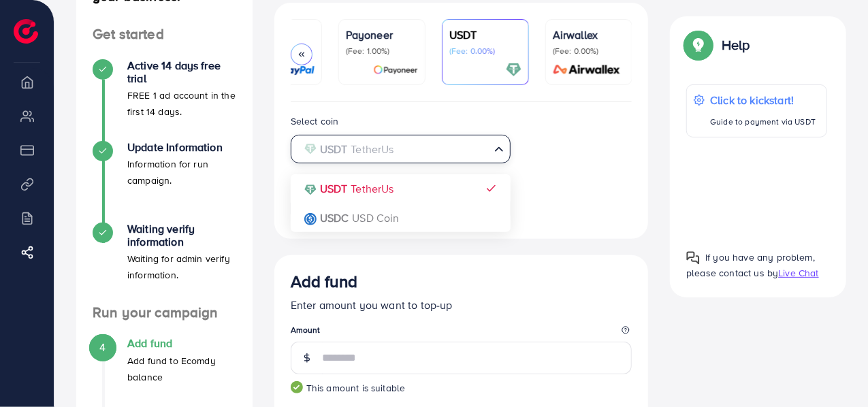 The height and width of the screenshot is (407, 868). Describe the element at coordinates (314, 122) in the screenshot. I see `label: Select coin` at that location.